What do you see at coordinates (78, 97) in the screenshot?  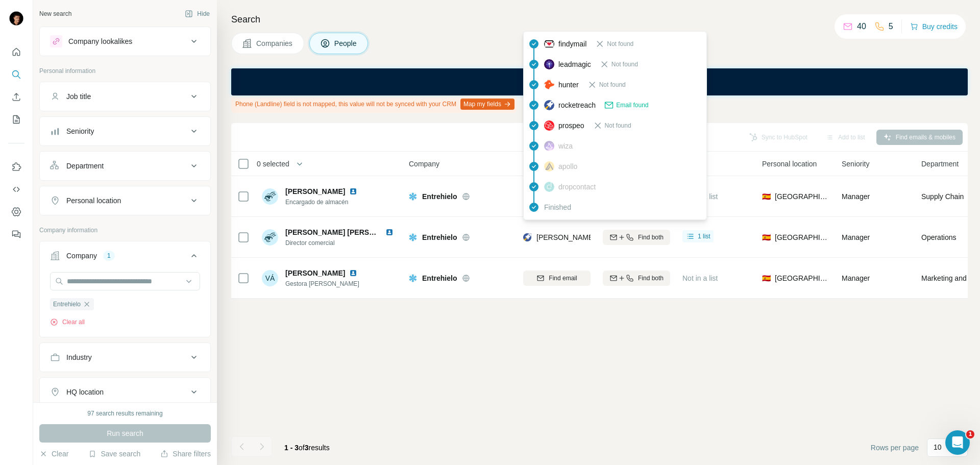 I see `div: Job title` at bounding box center [78, 97].